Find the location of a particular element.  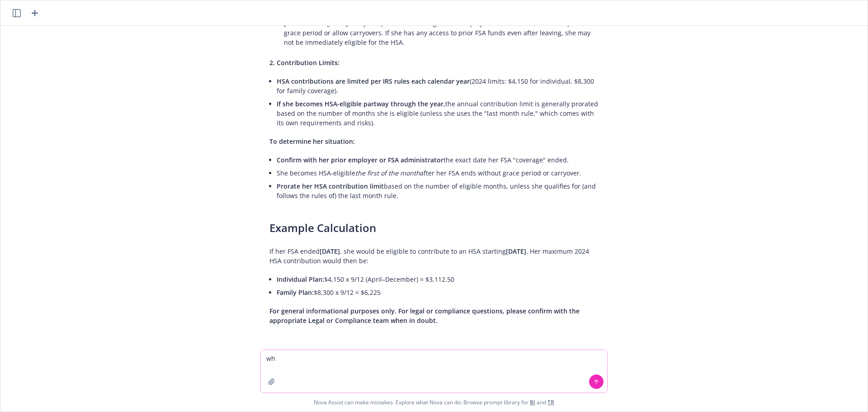

h3: Example Calculation is located at coordinates (434, 228).